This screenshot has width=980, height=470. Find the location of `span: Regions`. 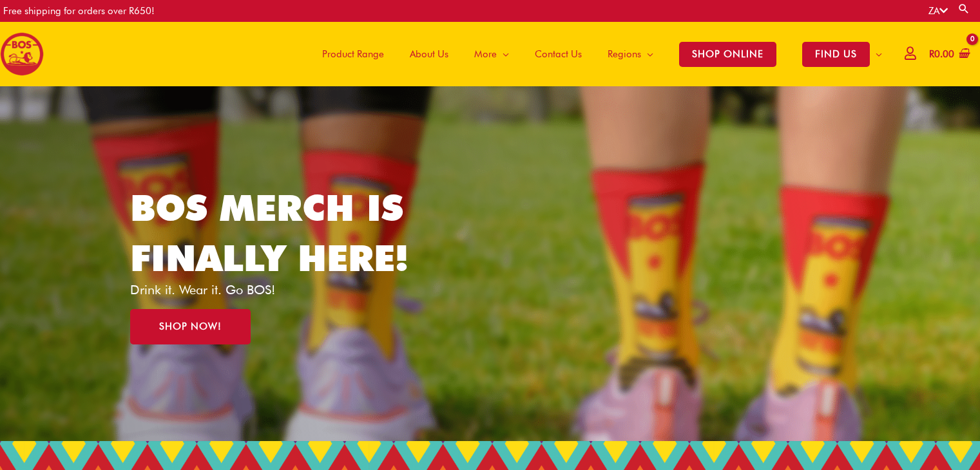

span: Regions is located at coordinates (624, 54).